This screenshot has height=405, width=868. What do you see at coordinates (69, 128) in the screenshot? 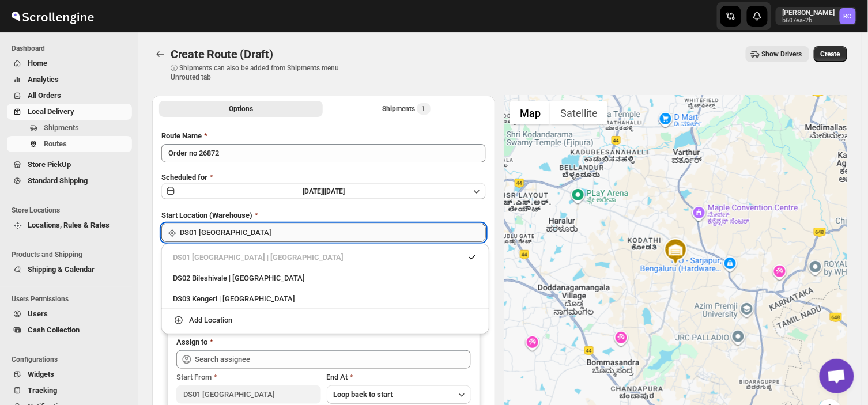
I see `button: Shipments` at bounding box center [69, 128].